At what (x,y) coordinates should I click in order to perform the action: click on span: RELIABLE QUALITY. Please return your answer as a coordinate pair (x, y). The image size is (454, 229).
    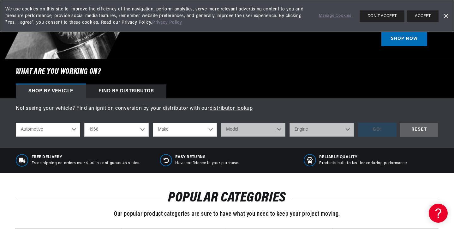
    Looking at the image, I should click on (363, 157).